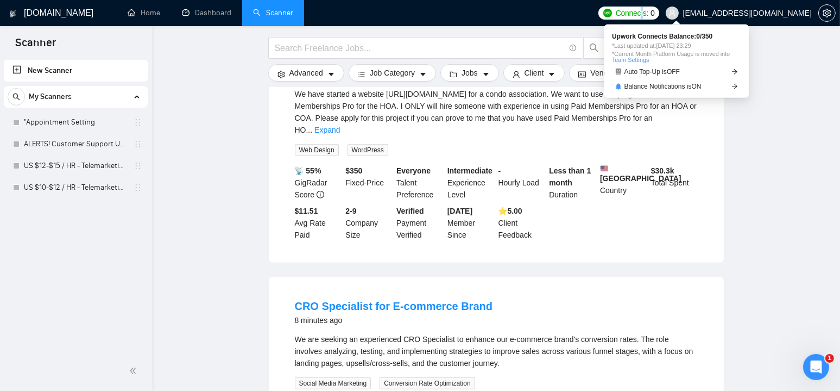 Image resolution: width=840 pixels, height=391 pixels. Describe the element at coordinates (35, 46) in the screenshot. I see `span: Scanner` at that location.